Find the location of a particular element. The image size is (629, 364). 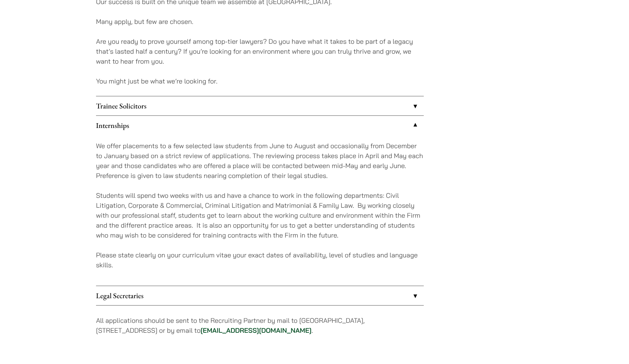

a: Trainee Solicitors is located at coordinates (260, 106).